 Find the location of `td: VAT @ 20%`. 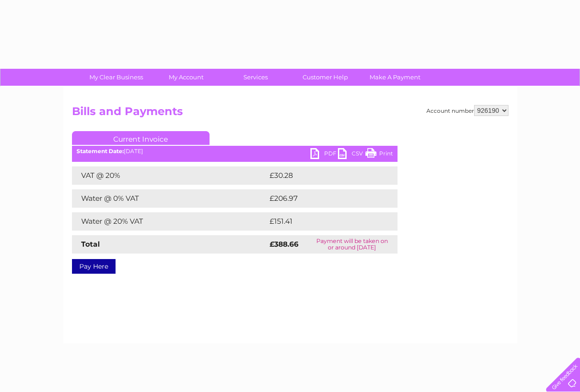

td: VAT @ 20% is located at coordinates (170, 175).